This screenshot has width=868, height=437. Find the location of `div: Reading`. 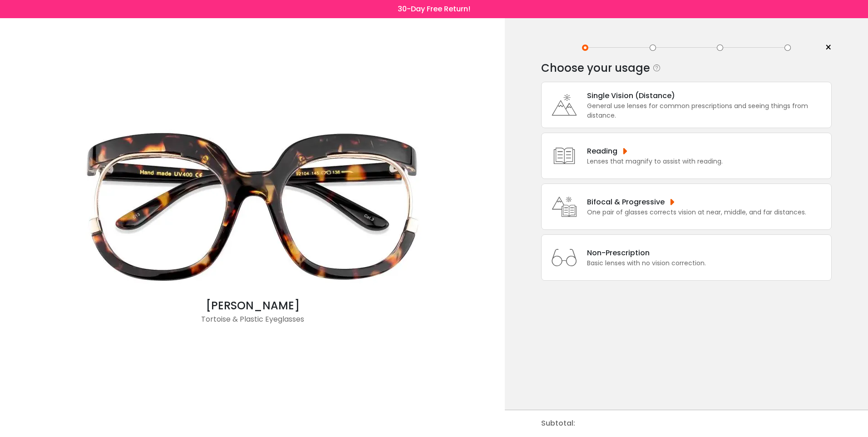

div: Reading is located at coordinates (655, 151).